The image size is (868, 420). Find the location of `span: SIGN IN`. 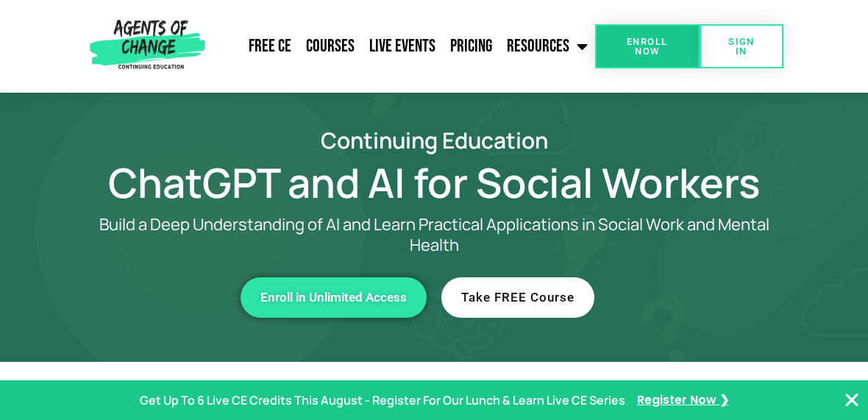

span: SIGN IN is located at coordinates (742, 46).